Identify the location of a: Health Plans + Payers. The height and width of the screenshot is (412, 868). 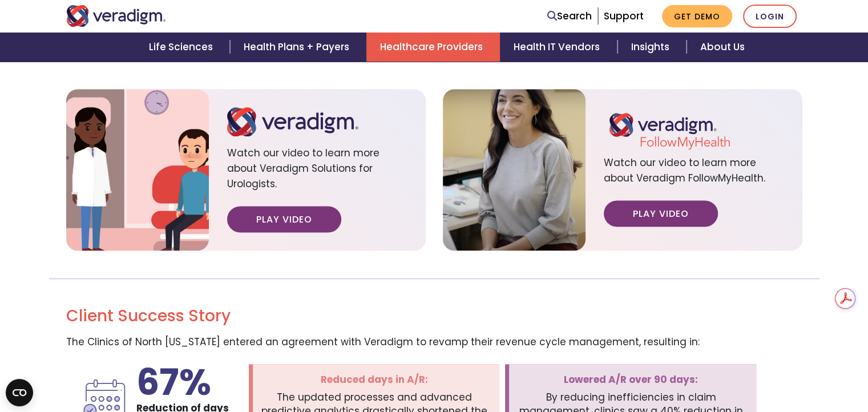
(298, 47).